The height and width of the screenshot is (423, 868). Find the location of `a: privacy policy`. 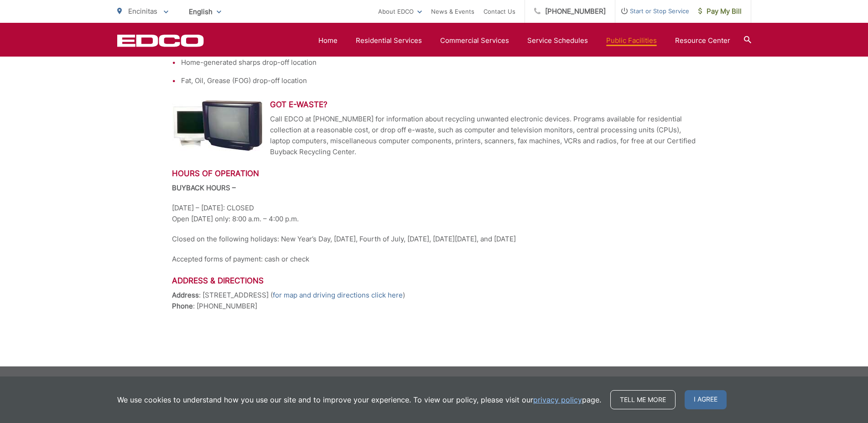

a: privacy policy is located at coordinates (557, 400).